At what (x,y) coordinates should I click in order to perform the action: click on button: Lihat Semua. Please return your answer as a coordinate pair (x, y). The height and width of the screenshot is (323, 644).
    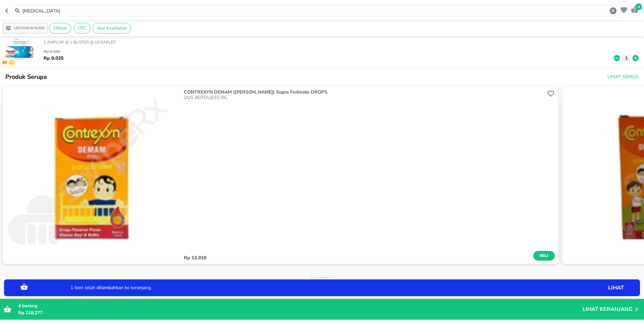
    Looking at the image, I should click on (622, 77).